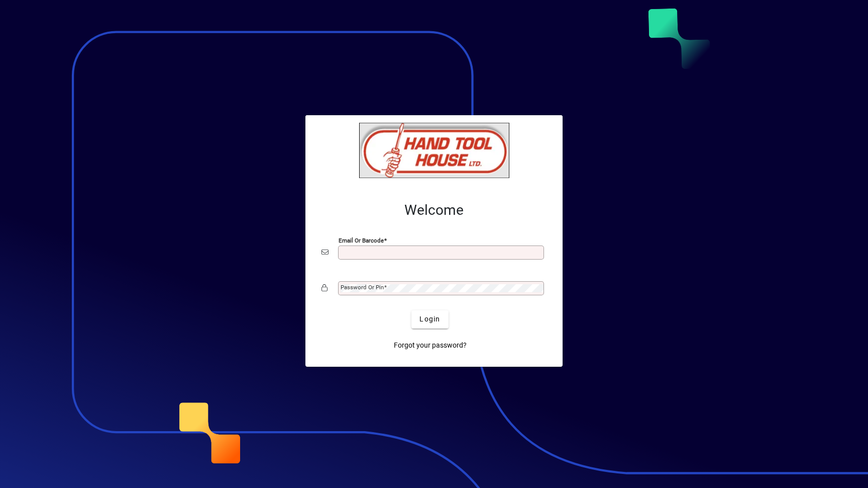  Describe the element at coordinates (430, 346) in the screenshot. I see `a: Forgot your password?` at that location.